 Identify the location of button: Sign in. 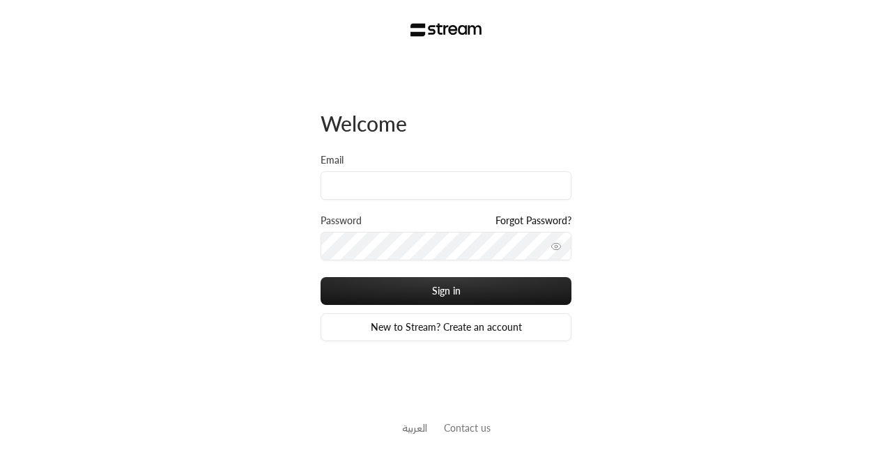
(446, 291).